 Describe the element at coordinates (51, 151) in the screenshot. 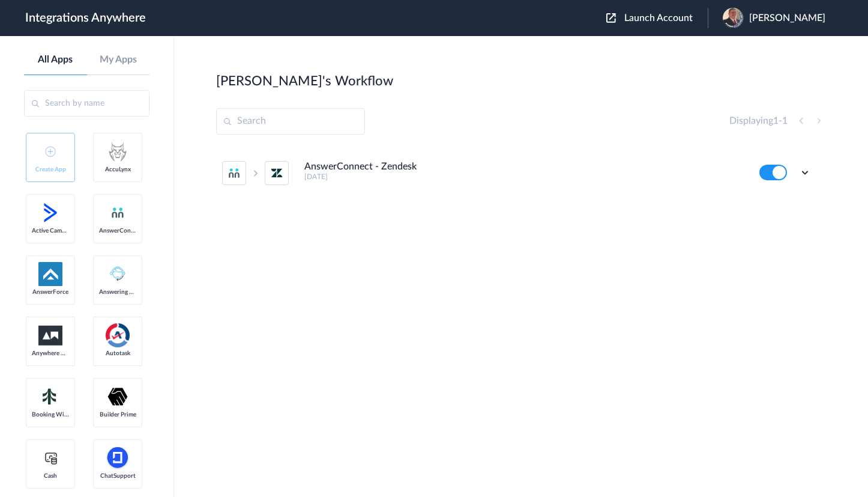

I see `img: add-icon.svg` at that location.